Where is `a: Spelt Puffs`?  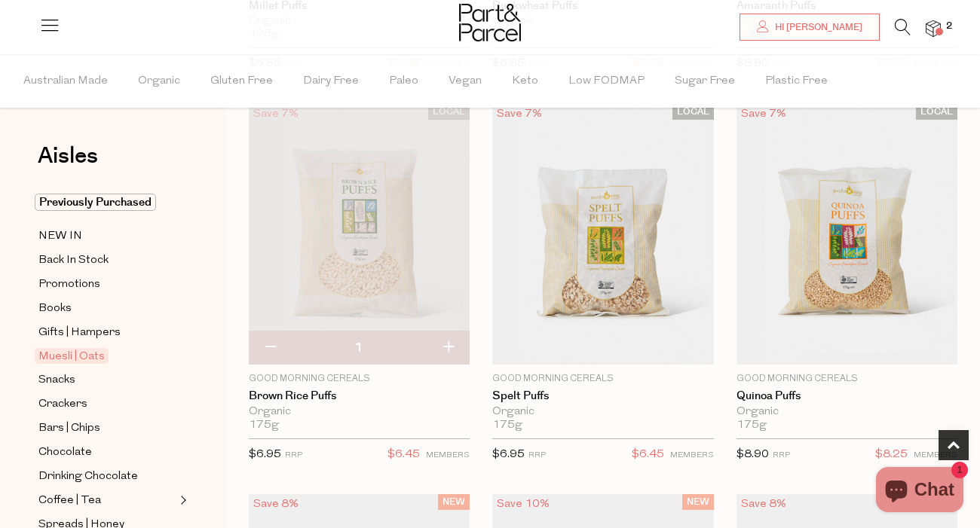
a: Spelt Puffs is located at coordinates (602, 396).